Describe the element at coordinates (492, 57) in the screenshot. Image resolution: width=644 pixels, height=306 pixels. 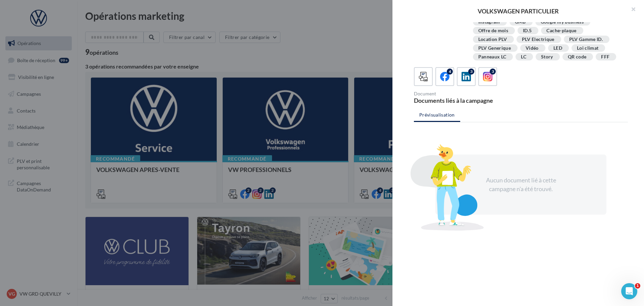
I see `div: Panneaux LC` at that location.